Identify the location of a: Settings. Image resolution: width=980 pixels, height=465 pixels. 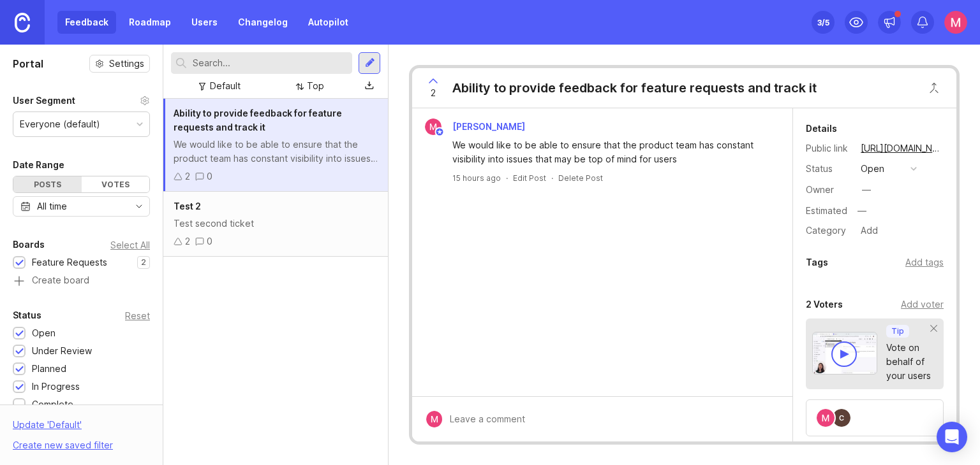
(119, 63).